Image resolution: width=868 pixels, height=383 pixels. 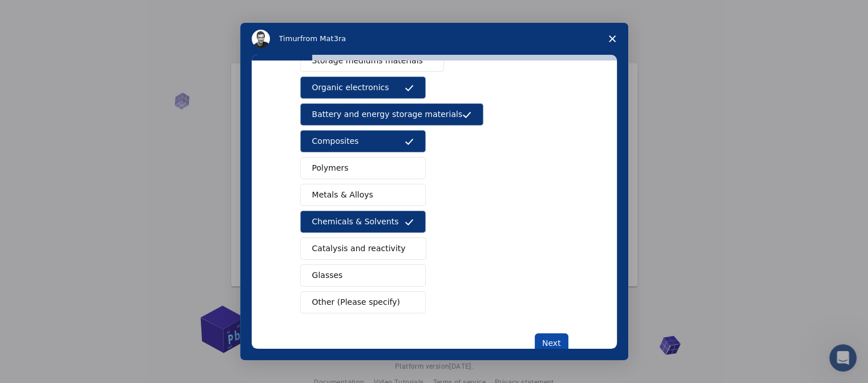 I want to click on span: Catalysis and reactivity, so click(x=359, y=249).